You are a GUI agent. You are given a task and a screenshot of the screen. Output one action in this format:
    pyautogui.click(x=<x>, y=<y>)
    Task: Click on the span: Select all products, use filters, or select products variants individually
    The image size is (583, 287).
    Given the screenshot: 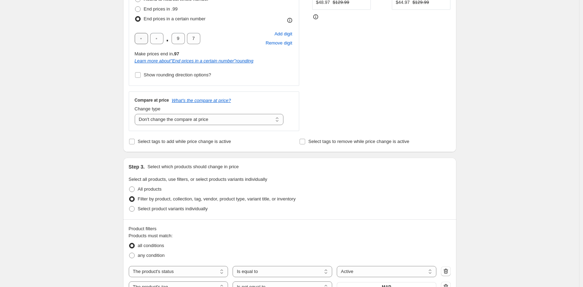 What is the action you would take?
    pyautogui.click(x=198, y=179)
    